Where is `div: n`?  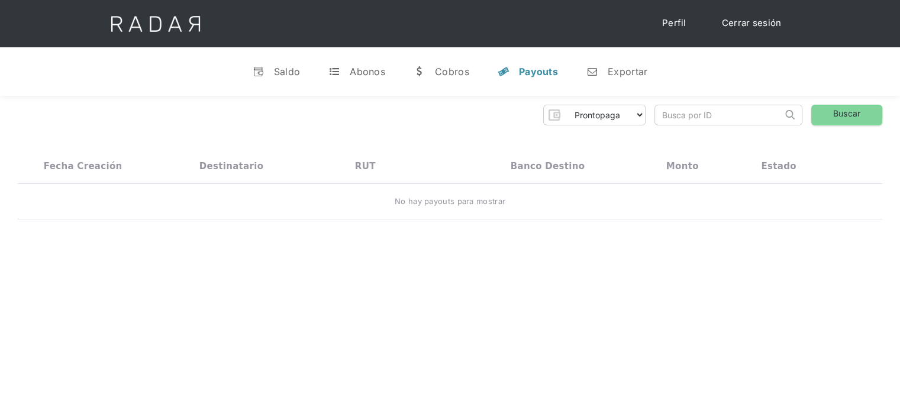 div: n is located at coordinates (593, 72).